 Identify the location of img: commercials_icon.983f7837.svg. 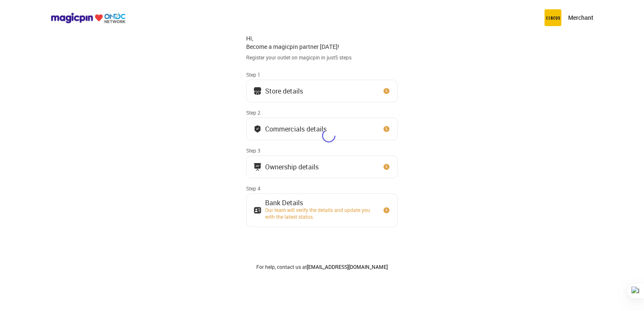
(257, 167).